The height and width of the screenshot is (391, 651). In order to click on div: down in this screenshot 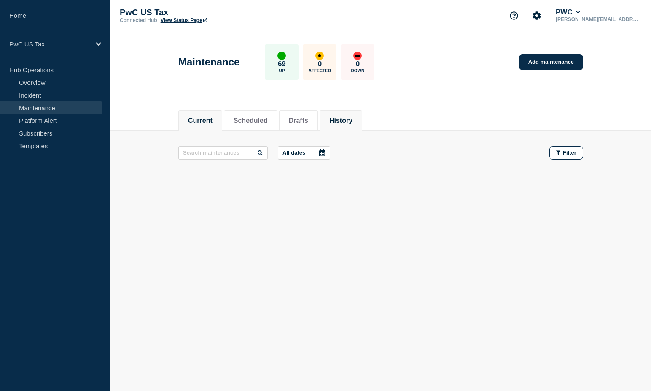, I will do `click(358, 56)`.